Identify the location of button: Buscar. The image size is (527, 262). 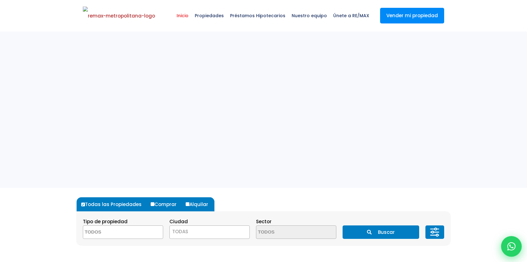
(381, 232).